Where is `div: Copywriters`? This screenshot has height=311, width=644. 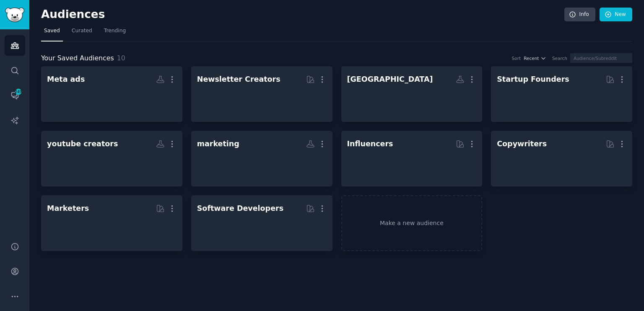
div: Copywriters is located at coordinates (521, 144).